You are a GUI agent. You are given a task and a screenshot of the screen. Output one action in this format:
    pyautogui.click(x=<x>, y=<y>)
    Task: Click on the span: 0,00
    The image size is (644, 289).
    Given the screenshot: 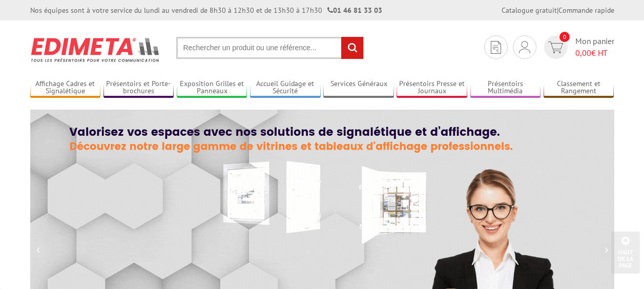 What is the action you would take?
    pyautogui.click(x=583, y=53)
    